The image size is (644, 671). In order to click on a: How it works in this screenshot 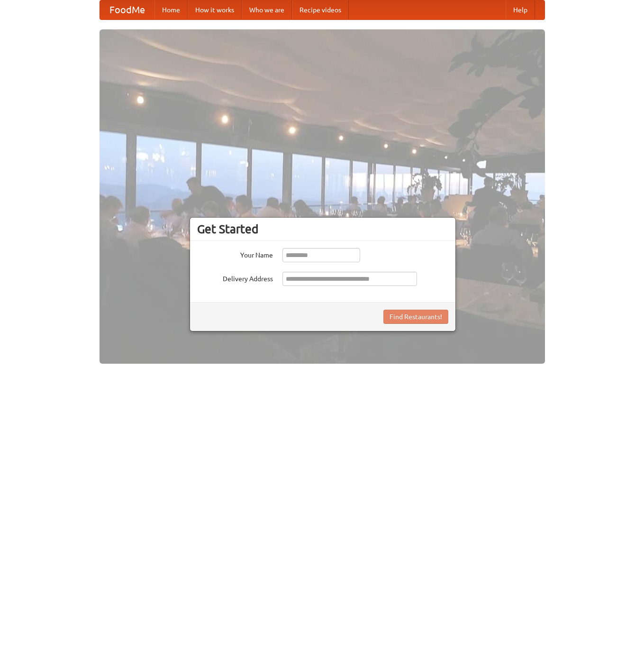, I will do `click(215, 10)`.